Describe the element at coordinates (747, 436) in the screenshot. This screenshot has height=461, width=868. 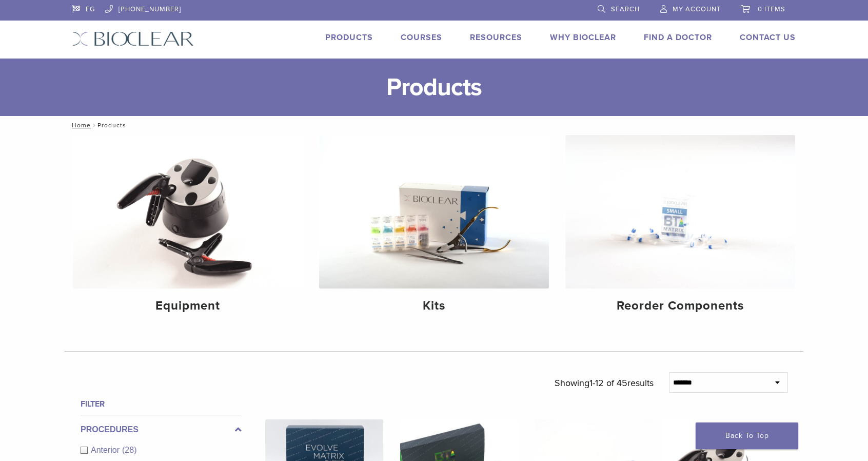
I see `a: Back To Top` at that location.